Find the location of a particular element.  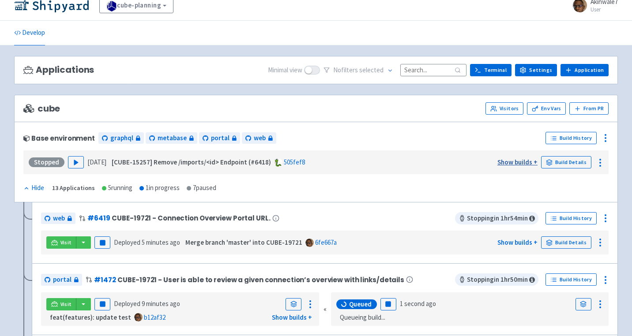

div: Hide is located at coordinates (34, 188).